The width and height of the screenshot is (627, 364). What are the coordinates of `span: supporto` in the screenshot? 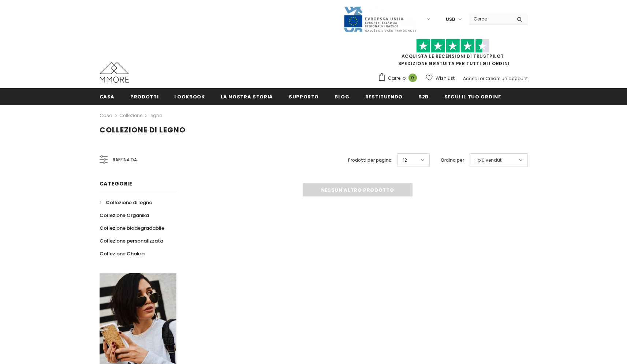 It's located at (304, 97).